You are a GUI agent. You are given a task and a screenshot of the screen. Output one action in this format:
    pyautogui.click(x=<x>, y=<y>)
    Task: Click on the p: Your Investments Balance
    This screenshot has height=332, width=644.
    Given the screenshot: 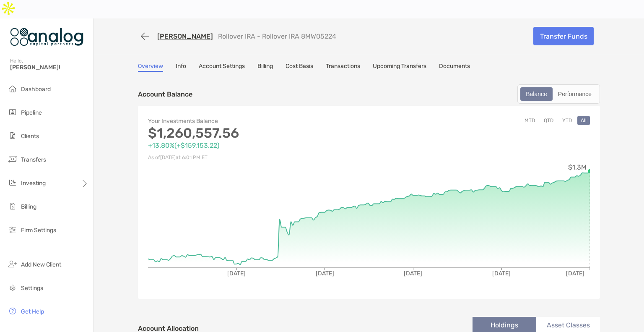 What is the action you would take?
    pyautogui.click(x=258, y=121)
    